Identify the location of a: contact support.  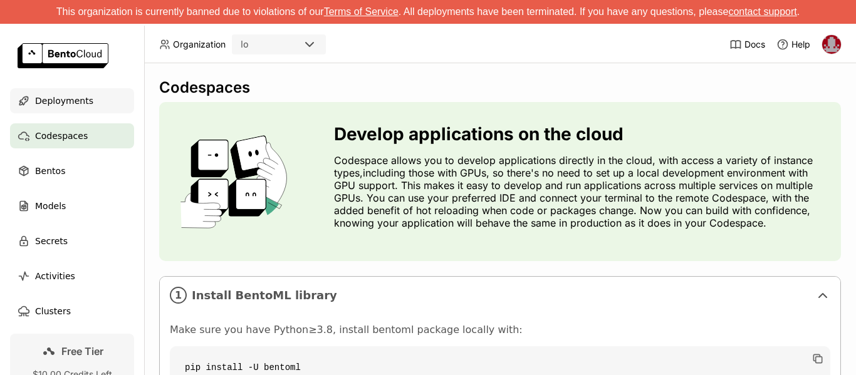
(762, 11).